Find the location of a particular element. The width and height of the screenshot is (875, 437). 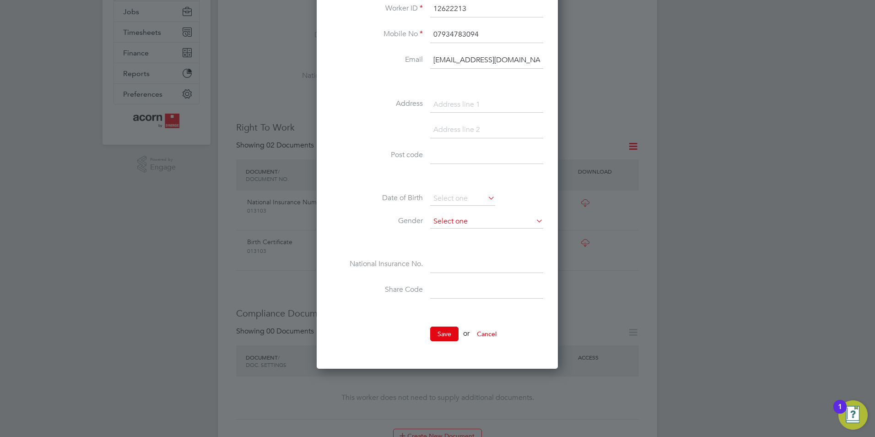

label: Date of Birth is located at coordinates (377, 198).